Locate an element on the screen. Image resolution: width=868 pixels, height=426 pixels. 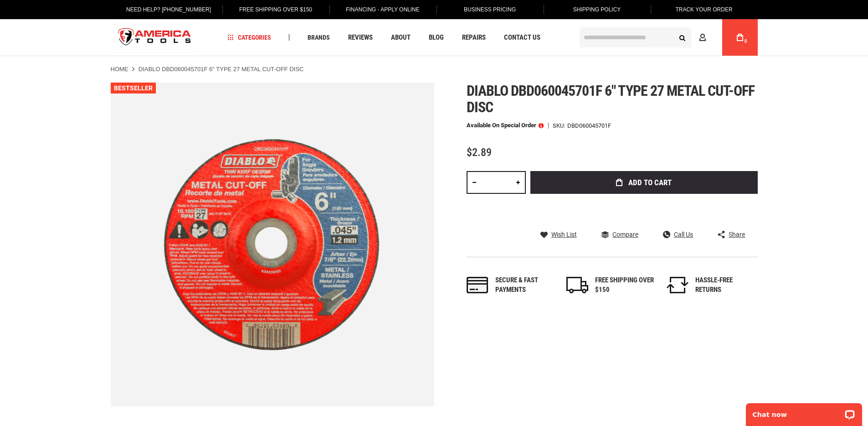
div: Secure & fast payments is located at coordinates (525, 285).